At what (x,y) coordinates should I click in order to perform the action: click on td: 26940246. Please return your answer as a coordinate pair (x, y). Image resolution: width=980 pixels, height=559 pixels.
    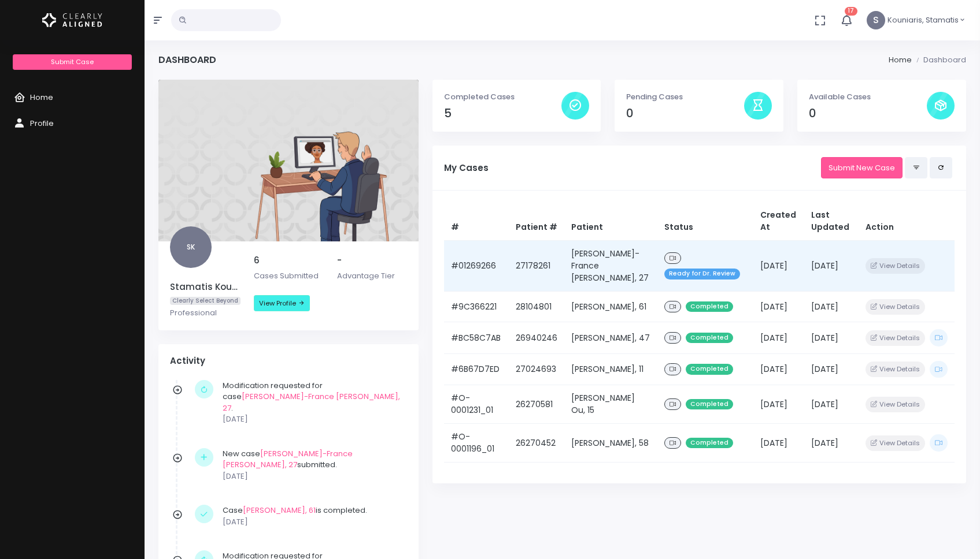
    Looking at the image, I should click on (536, 338).